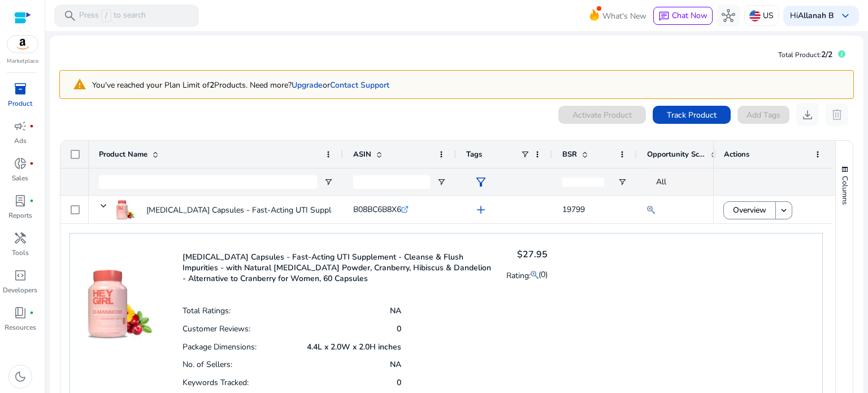 This screenshot has height=393, width=868. I want to click on span: Product Name, so click(123, 154).